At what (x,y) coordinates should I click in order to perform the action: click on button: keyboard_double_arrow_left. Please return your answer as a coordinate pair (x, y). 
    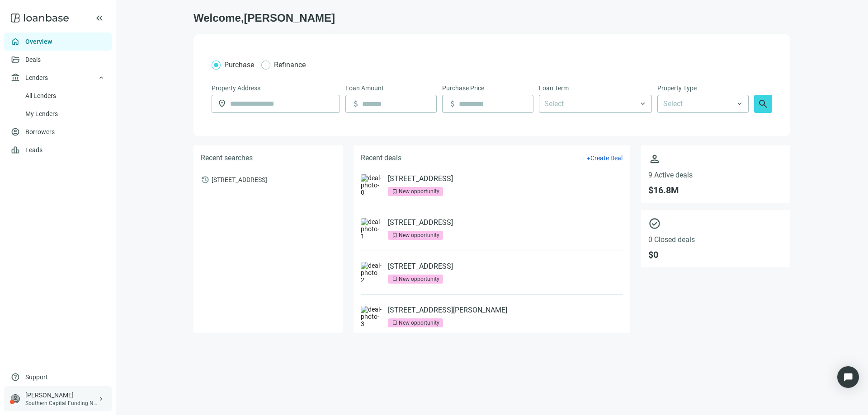
    Looking at the image, I should click on (100, 18).